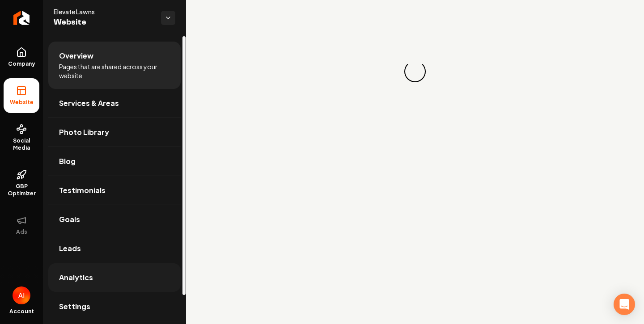 The width and height of the screenshot is (644, 324). Describe the element at coordinates (22, 18) in the screenshot. I see `img: Rebolt Logo` at that location.